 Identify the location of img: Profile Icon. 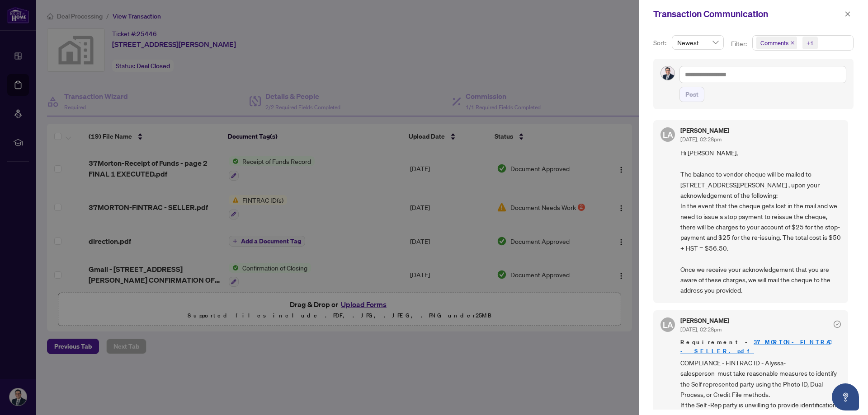
(668, 73).